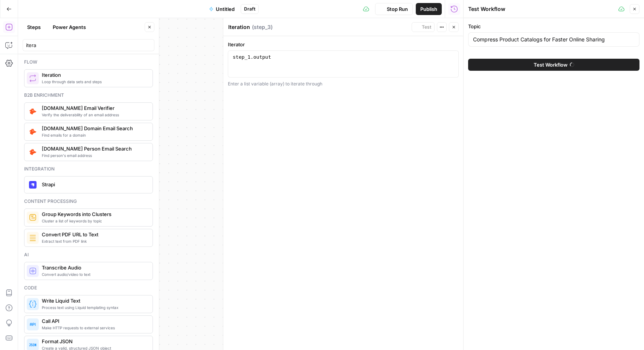 This screenshot has height=350, width=644. Describe the element at coordinates (94, 214) in the screenshot. I see `span: Group Keywords into Clusters` at that location.